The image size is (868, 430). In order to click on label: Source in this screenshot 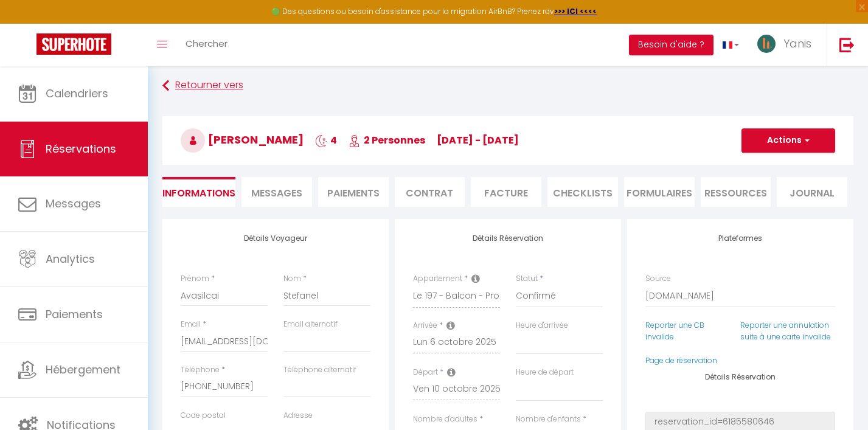, I will do `click(658, 278)`.